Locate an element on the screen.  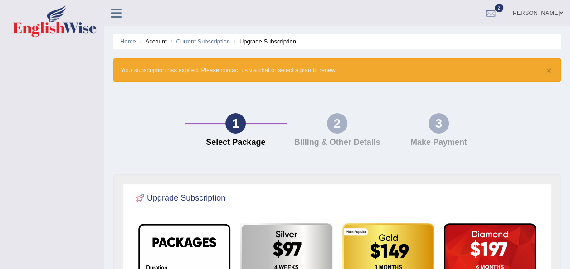
h4: Billing & Other Details is located at coordinates (338, 143).